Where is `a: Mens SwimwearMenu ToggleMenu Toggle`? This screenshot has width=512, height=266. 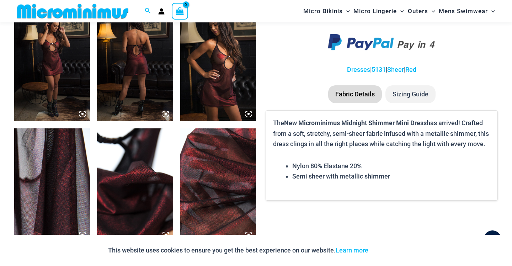
a: Mens SwimwearMenu ToggleMenu Toggle is located at coordinates (467, 11).